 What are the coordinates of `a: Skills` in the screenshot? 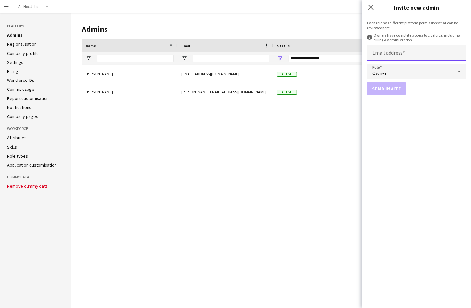 It's located at (12, 147).